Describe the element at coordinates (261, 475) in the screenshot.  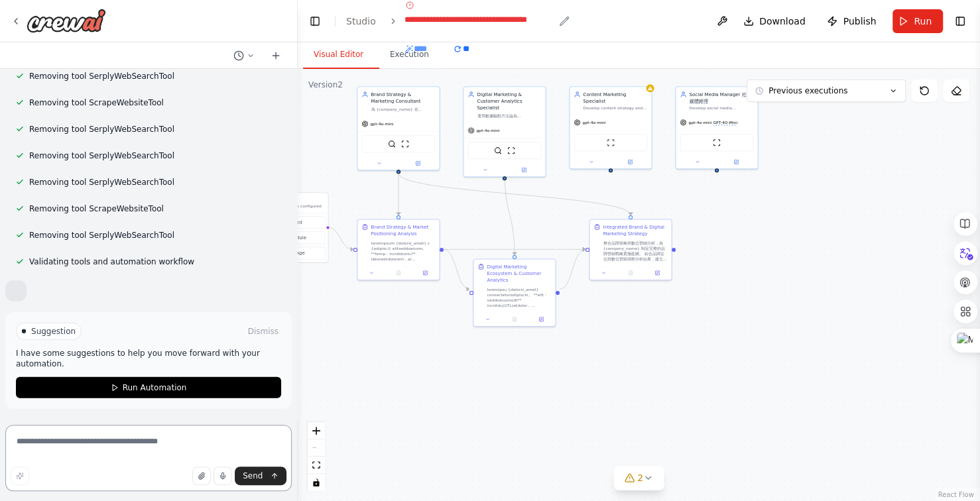
I see `button: Send` at that location.